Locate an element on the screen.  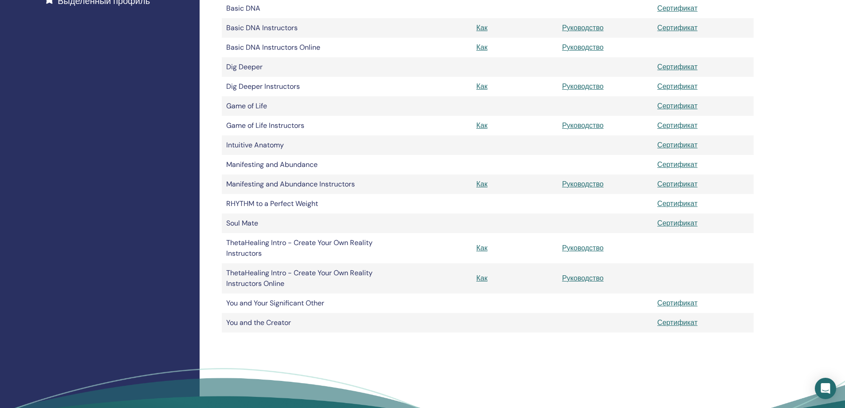
td: You and Your Significant Other is located at coordinates (302, 303).